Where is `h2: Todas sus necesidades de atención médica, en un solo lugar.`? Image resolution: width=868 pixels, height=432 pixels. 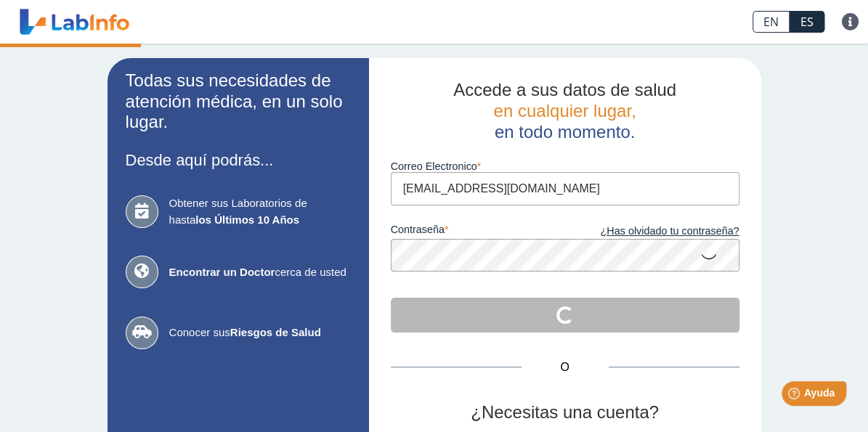
h2: Todas sus necesidades de atención médica, en un solo lugar. is located at coordinates (238, 102).